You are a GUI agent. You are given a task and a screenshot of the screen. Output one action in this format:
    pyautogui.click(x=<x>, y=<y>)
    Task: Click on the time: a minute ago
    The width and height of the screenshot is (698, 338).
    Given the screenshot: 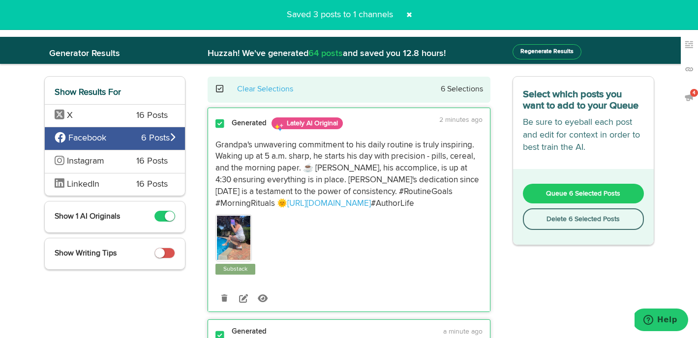 What is the action you would take?
    pyautogui.click(x=463, y=332)
    